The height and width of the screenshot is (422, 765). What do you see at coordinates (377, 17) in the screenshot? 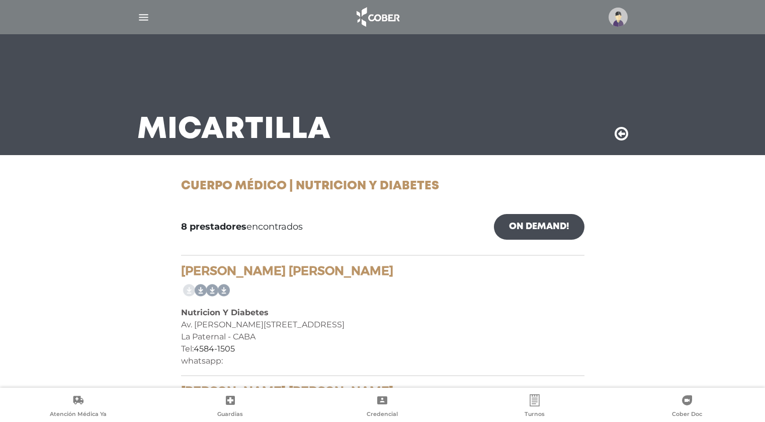
I see `img: logo_cober_home-white.png` at bounding box center [377, 17].